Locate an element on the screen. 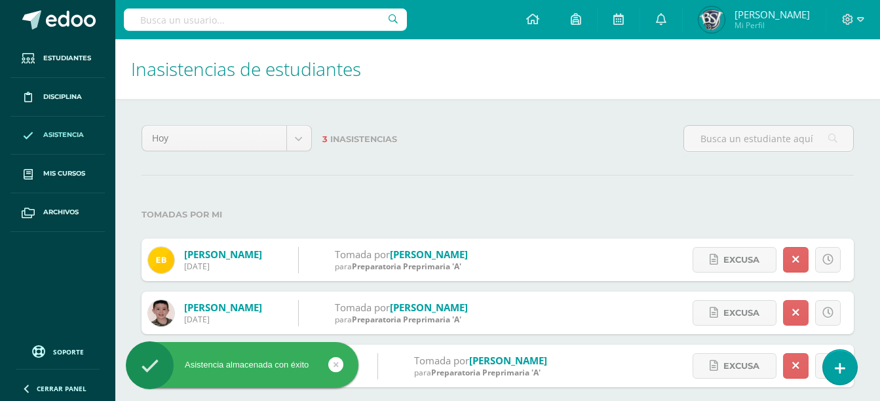 The width and height of the screenshot is (880, 401). span: Asistencia is located at coordinates (64, 135).